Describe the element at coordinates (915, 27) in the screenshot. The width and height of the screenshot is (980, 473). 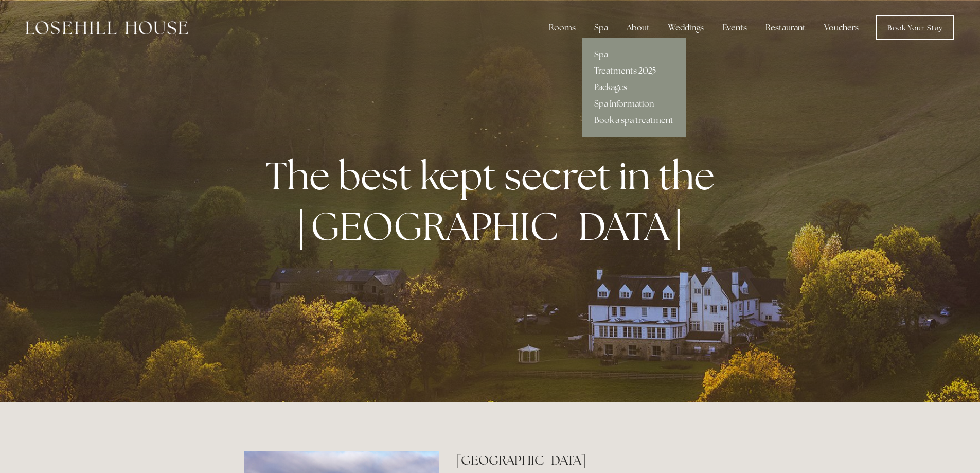
I see `a: Book Your Stay` at that location.